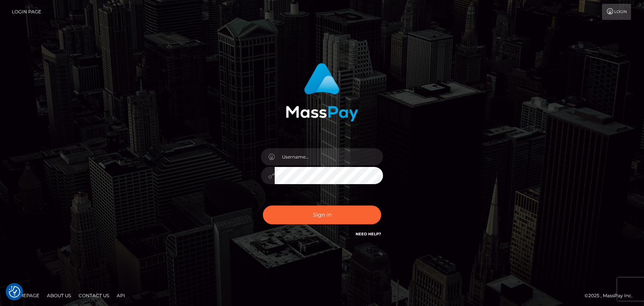  I want to click on a: About Us, so click(59, 295).